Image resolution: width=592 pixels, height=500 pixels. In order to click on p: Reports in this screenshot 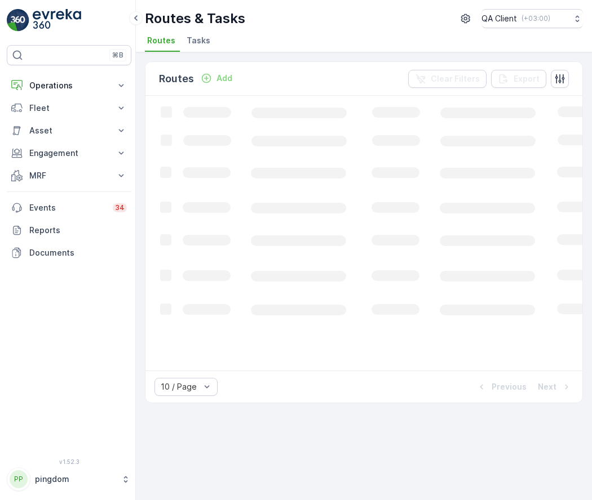, I will do `click(78, 231)`.